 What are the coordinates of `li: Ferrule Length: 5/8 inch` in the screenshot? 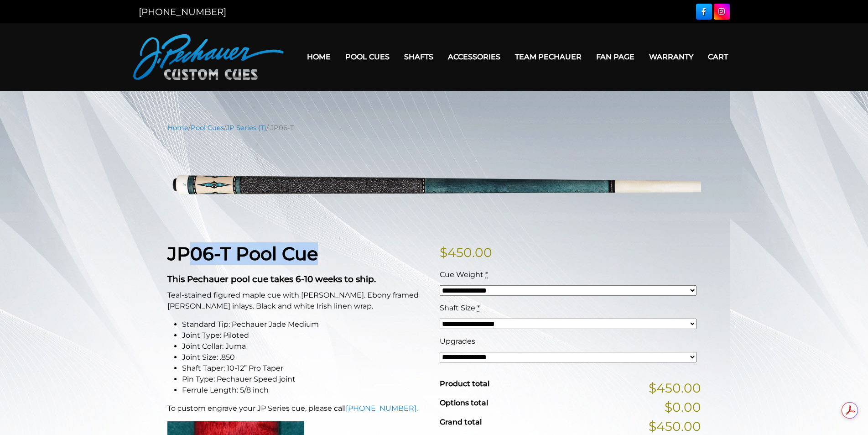 It's located at (305, 390).